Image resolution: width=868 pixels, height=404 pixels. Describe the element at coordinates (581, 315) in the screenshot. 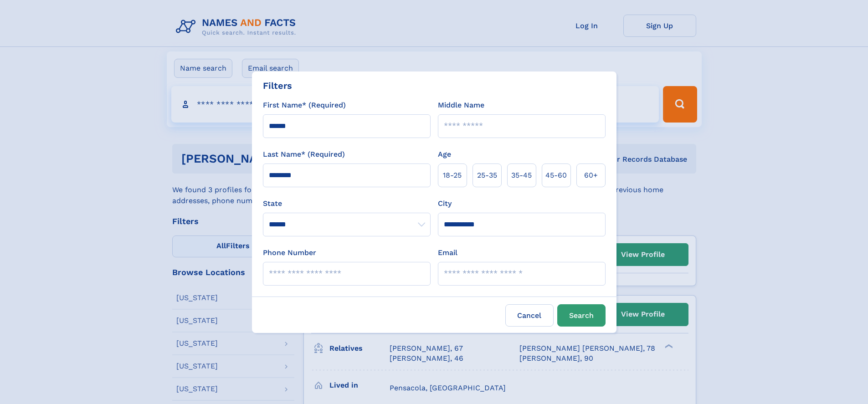

I see `button: Search` at that location.